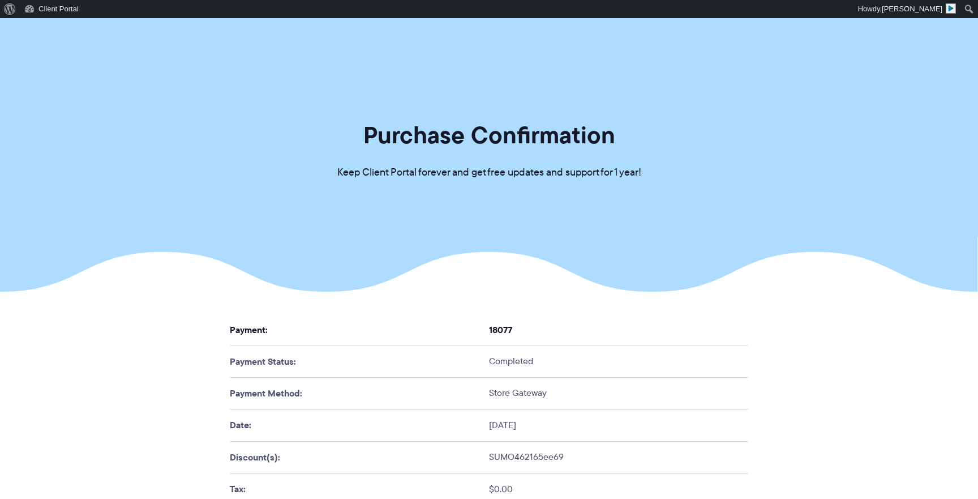  I want to click on h1: Purchase Confirmation, so click(489, 135).